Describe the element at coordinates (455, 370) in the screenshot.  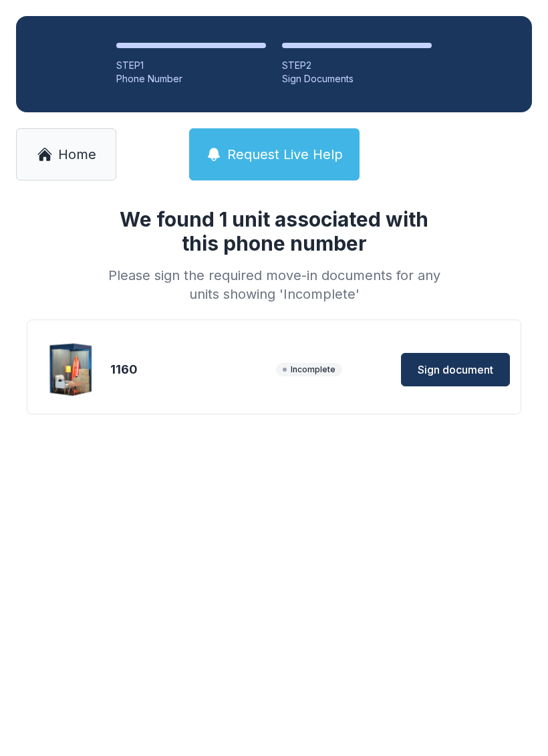
I see `span: Sign document` at that location.